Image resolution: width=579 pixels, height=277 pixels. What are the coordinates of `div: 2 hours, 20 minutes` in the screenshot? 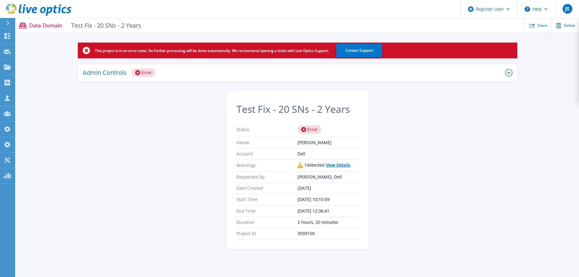 It's located at (328, 222).